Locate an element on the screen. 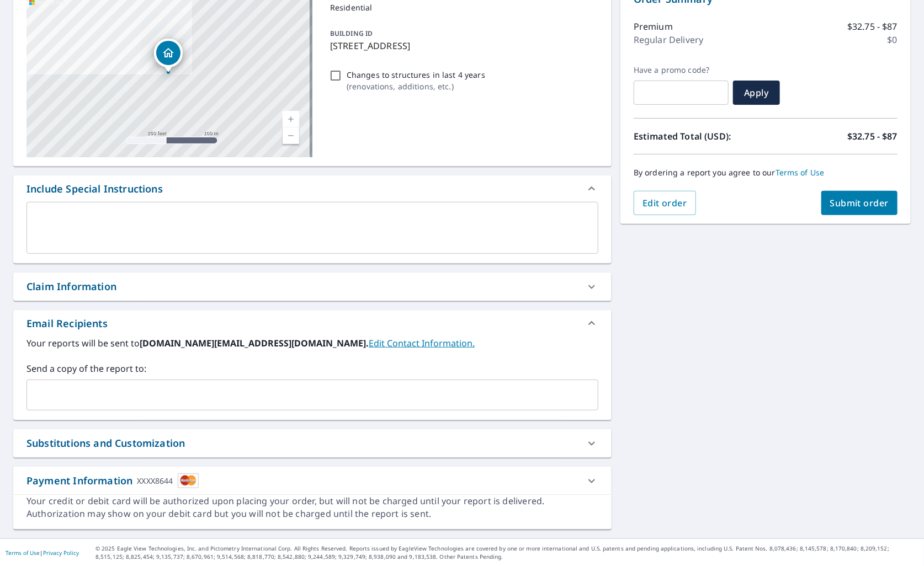  a: Current Level 17, Zoom Out is located at coordinates (291, 136).